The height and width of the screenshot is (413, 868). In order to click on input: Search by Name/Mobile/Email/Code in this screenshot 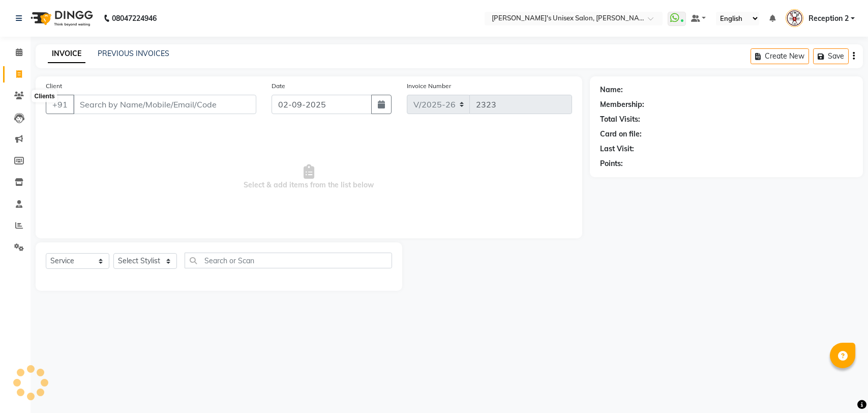, I will do `click(164, 105)`.